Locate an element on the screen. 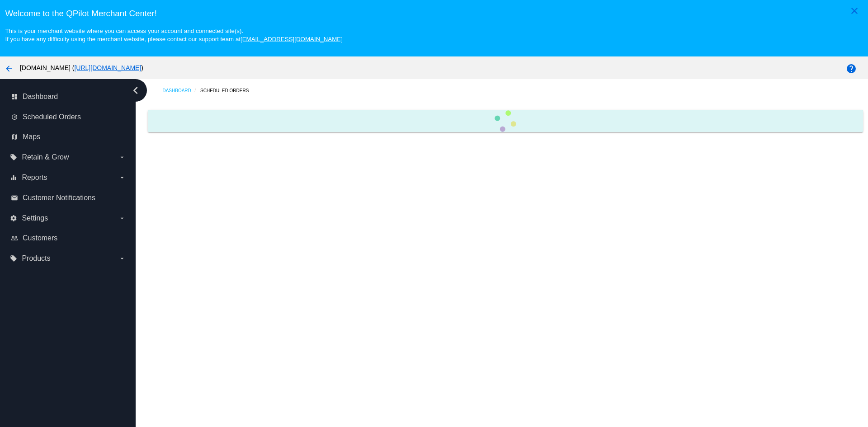 This screenshot has height=427, width=868. mat-icon: arrow_back is located at coordinates (9, 69).